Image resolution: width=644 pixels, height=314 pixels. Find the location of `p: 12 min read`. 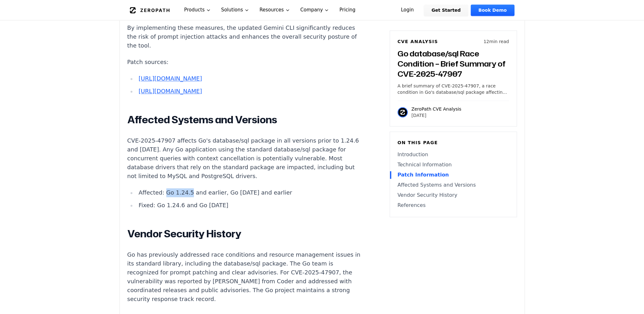

p: 12 min read is located at coordinates (496, 42).